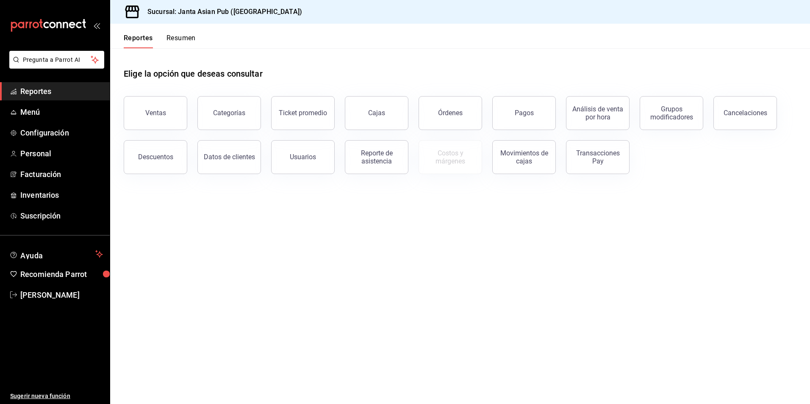  Describe the element at coordinates (155, 157) in the screenshot. I see `button: Descuentos` at that location.